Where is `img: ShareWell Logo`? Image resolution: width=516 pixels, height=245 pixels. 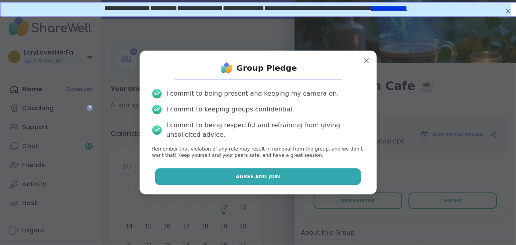 img: ShareWell Logo is located at coordinates (227, 68).